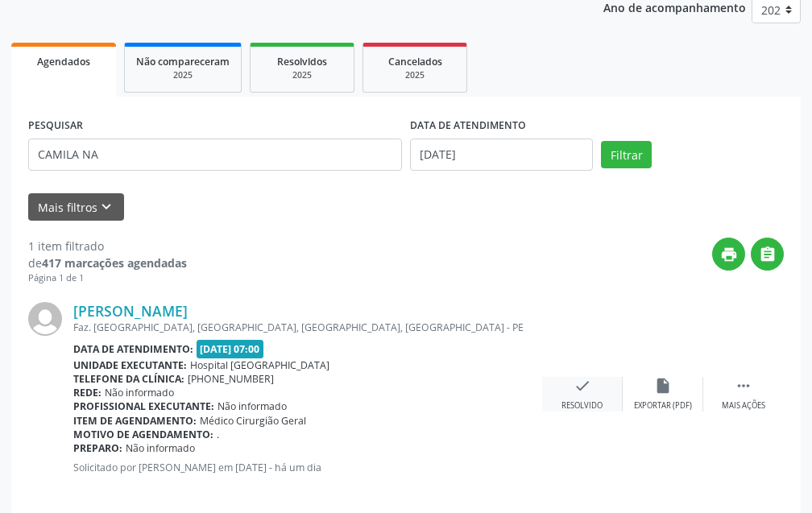 The width and height of the screenshot is (812, 513). I want to click on i: keyboard_arrow_down, so click(106, 207).